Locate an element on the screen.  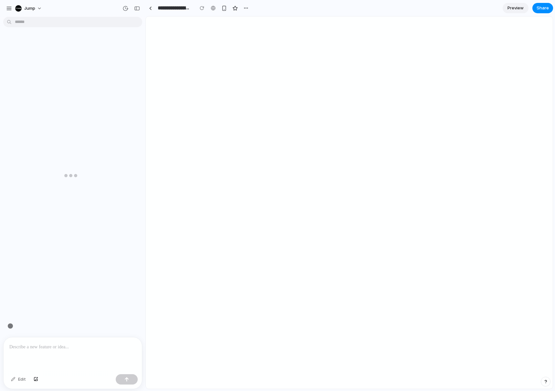
button: Jump is located at coordinates (29, 8).